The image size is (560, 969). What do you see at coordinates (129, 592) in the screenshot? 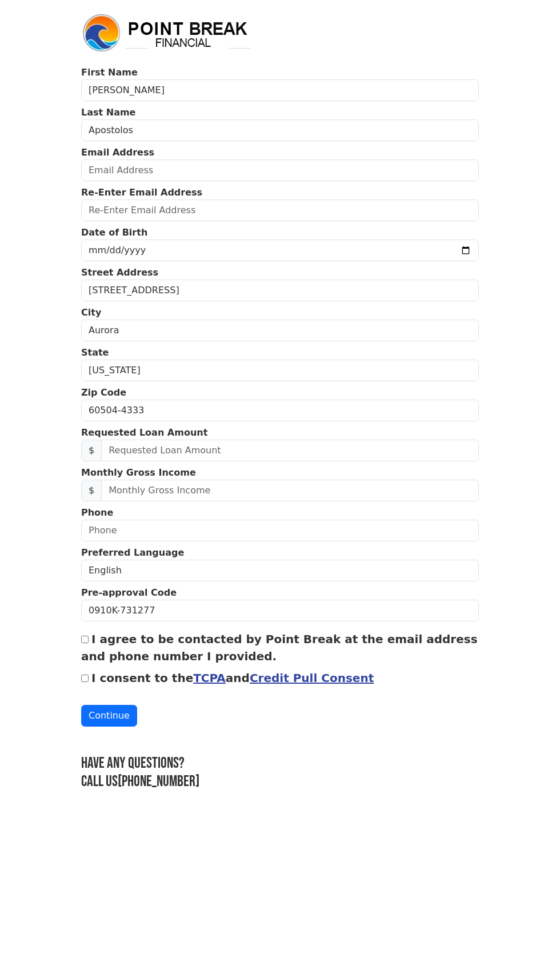
I see `strong: Pre-approval Code` at bounding box center [129, 592].